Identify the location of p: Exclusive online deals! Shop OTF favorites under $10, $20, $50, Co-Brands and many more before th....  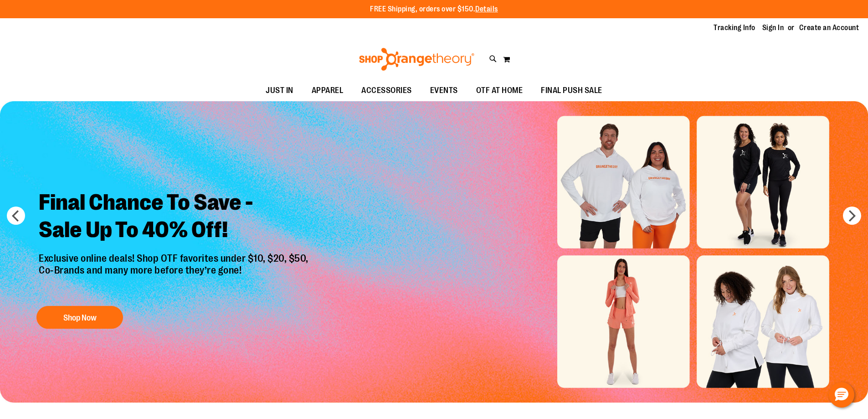
(175, 275).